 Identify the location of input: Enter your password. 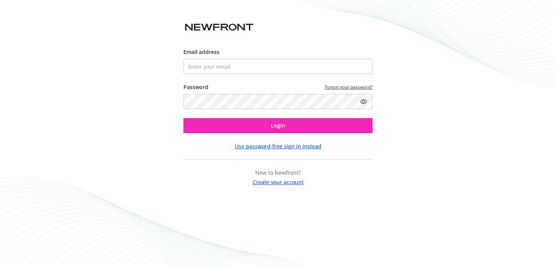
(278, 102).